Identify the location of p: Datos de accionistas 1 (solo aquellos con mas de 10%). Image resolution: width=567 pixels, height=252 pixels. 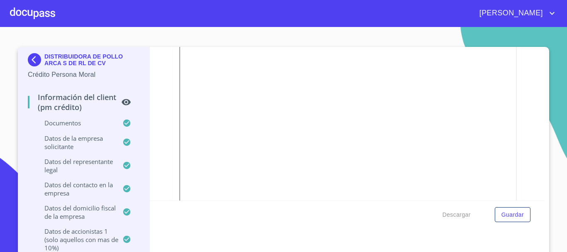
(75, 240).